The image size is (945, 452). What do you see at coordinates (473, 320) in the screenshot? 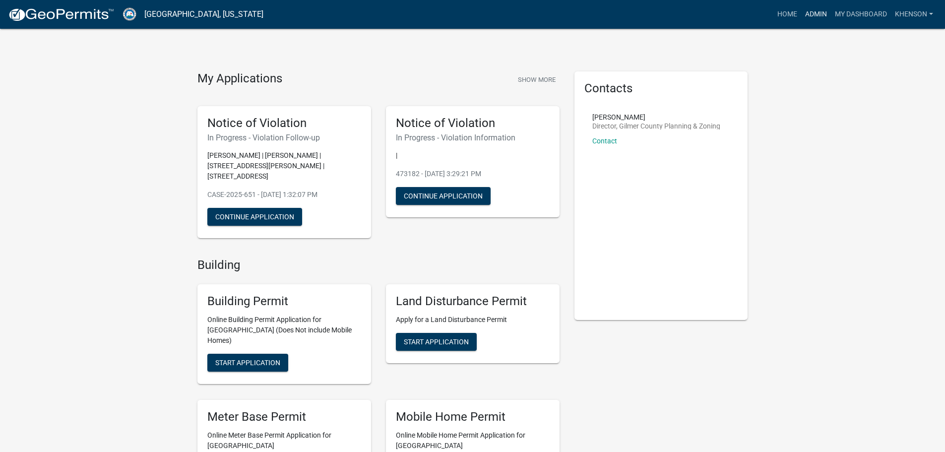
I see `p: Apply for a Land Disturbance Permit` at bounding box center [473, 320].